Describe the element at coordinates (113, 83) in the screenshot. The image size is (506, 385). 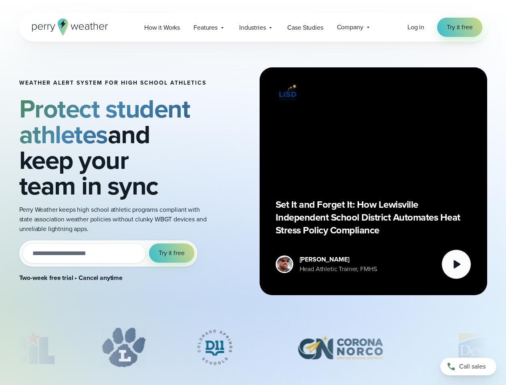
I see `h1: Weather Alert System for High School Athletics` at that location.